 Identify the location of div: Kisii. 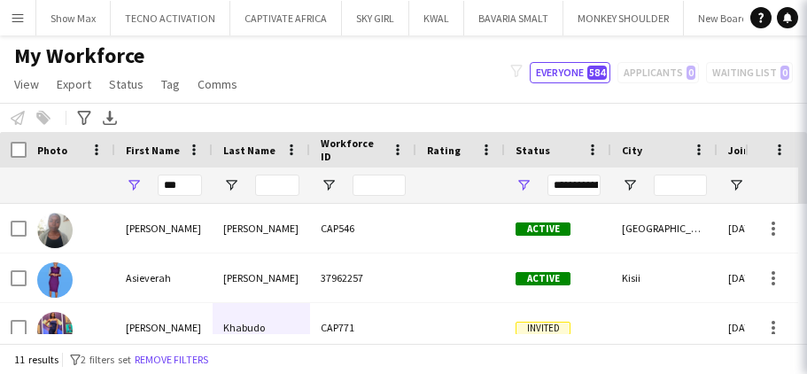
(664, 277).